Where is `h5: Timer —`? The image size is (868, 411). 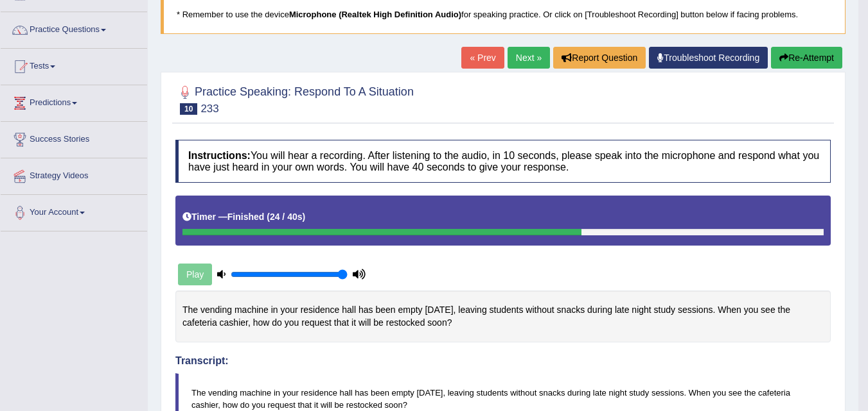 h5: Timer — is located at coordinates (243, 217).